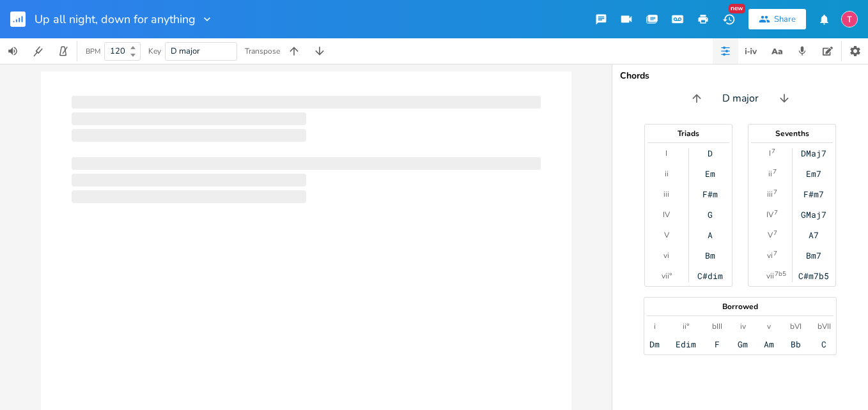 The height and width of the screenshot is (410, 868). What do you see at coordinates (688, 134) in the screenshot?
I see `div: Triads` at bounding box center [688, 134].